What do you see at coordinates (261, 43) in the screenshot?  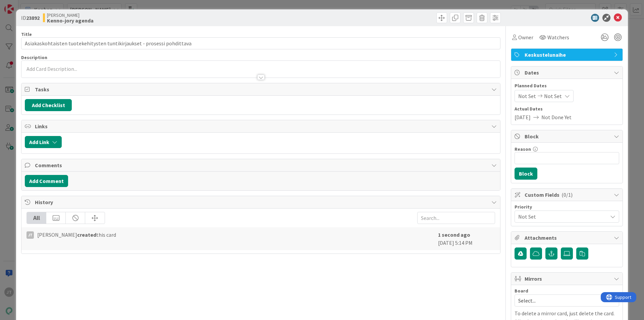 I see `input: type card name here...` at bounding box center [261, 43].